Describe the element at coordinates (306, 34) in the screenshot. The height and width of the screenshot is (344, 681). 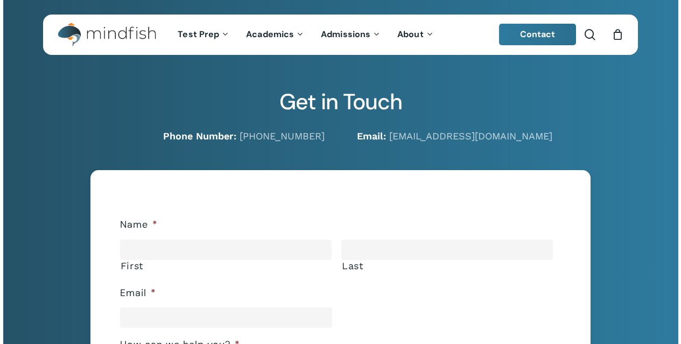
I see `nav: Main Menu` at that location.